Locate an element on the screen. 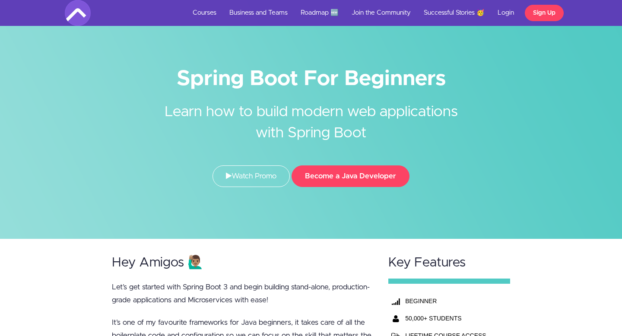 The image size is (622, 336). button: Become a Java Developer is located at coordinates (350, 176).